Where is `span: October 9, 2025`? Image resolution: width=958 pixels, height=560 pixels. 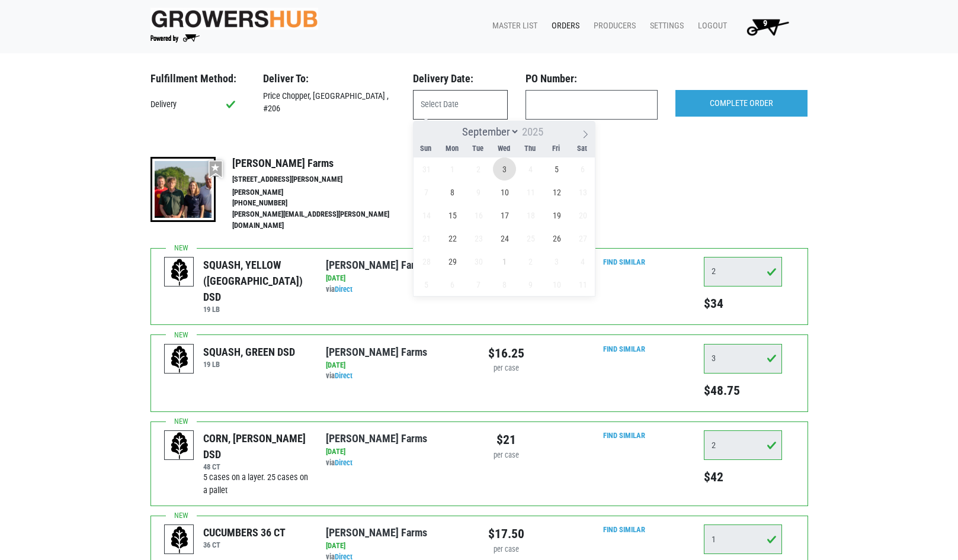
span: October 9, 2025 is located at coordinates (530, 284).